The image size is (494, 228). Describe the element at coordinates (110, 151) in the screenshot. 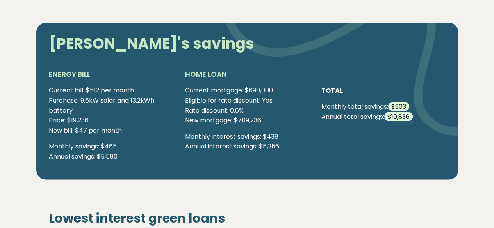

I see `p: Monthly savings: $465 Annual savings: $5,580` at that location.